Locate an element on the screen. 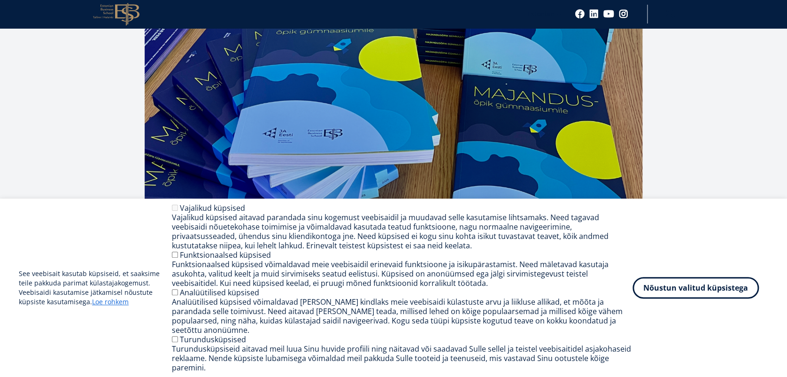 The height and width of the screenshot is (377, 787). label: Funktsionaalsed küpsised is located at coordinates (225, 255).